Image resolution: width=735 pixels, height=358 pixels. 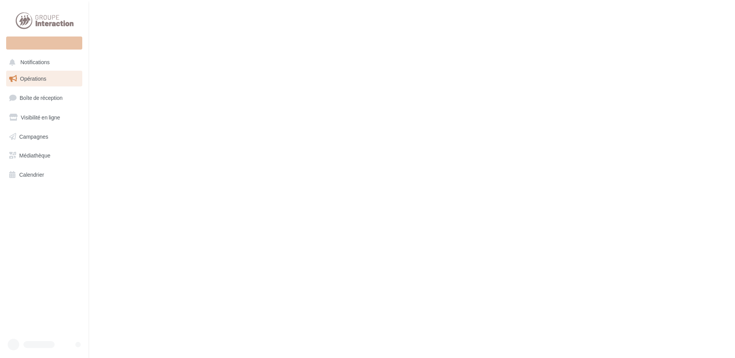 I want to click on span: Boîte de réception, so click(x=41, y=98).